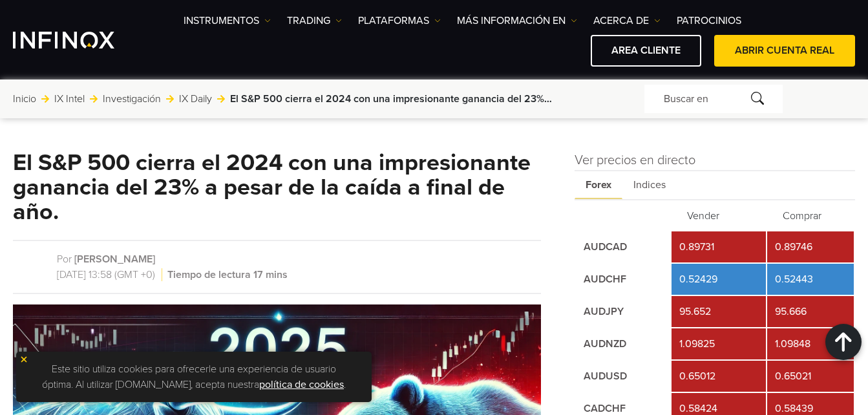 The width and height of the screenshot is (868, 415). Describe the element at coordinates (810, 215) in the screenshot. I see `th: Comprar` at that location.